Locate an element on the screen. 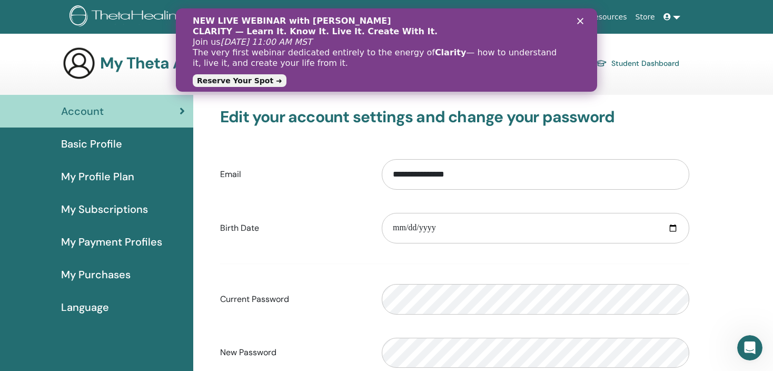 This screenshot has height=371, width=773. label: Current Password is located at coordinates (293, 299).